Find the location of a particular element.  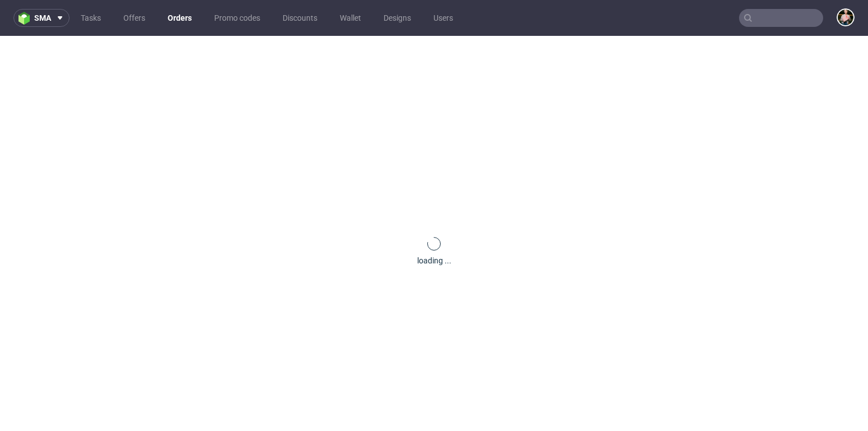

img: logo is located at coordinates (27, 18).